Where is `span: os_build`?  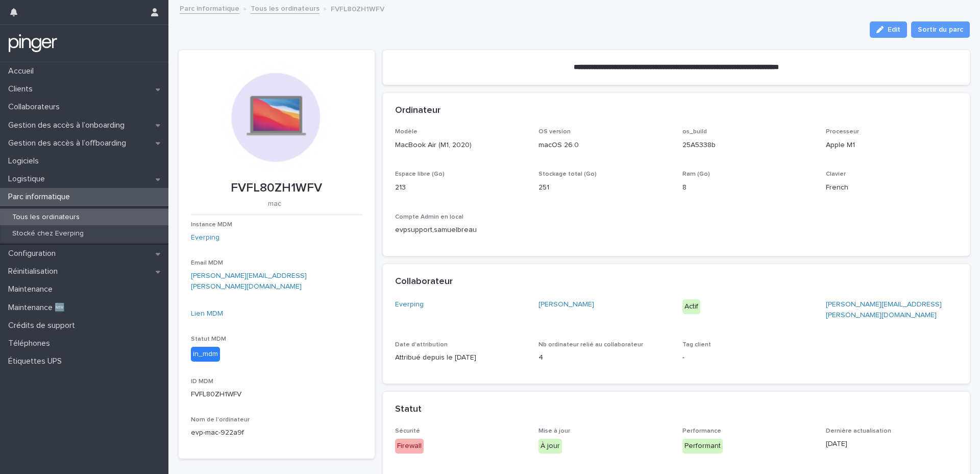 span: os_build is located at coordinates (695, 132).